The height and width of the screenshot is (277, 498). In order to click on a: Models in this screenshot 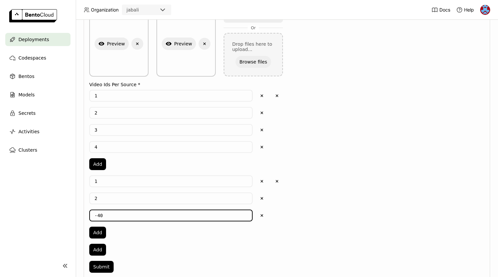, I will do `click(38, 95)`.